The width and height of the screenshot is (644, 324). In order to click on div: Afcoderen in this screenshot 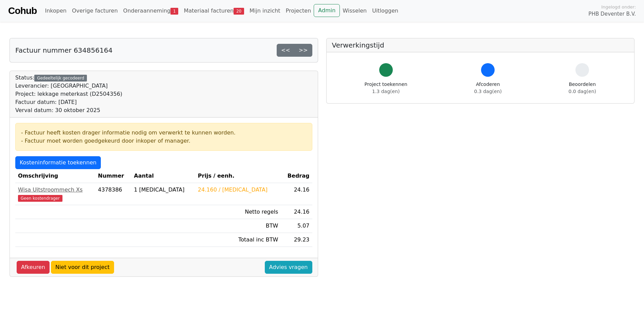, I will do `click(488, 88)`.